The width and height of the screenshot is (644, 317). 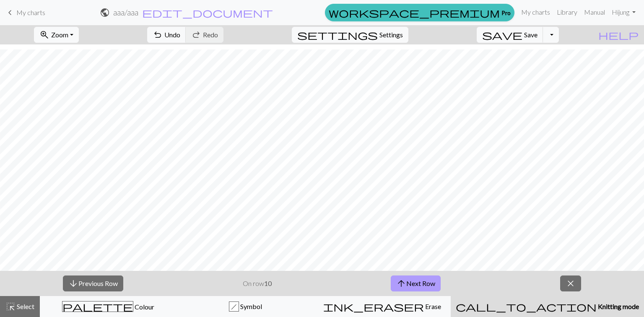 I want to click on span: Symbol, so click(x=250, y=306).